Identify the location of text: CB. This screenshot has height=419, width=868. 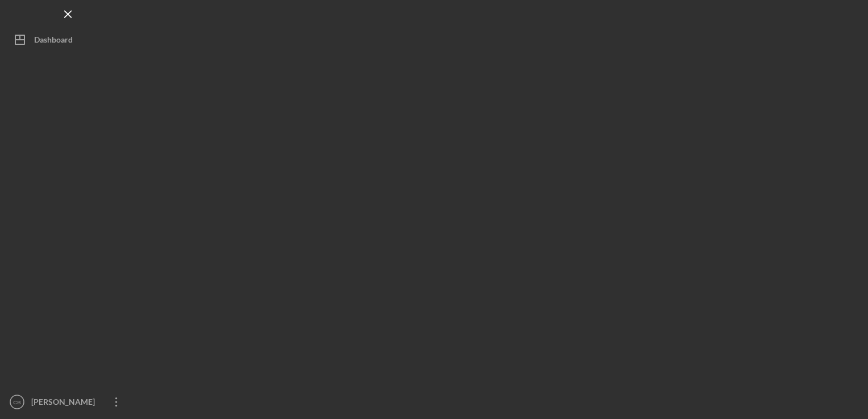
(16, 402).